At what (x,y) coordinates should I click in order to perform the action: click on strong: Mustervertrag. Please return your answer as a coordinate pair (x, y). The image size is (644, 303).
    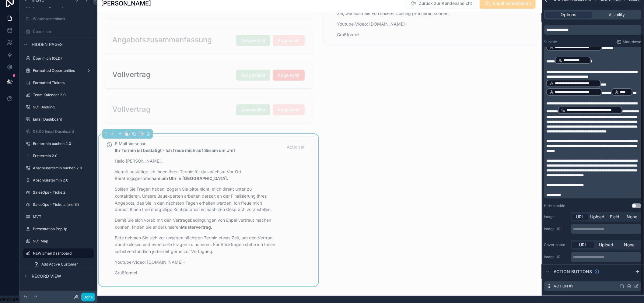
    Looking at the image, I should click on (196, 227).